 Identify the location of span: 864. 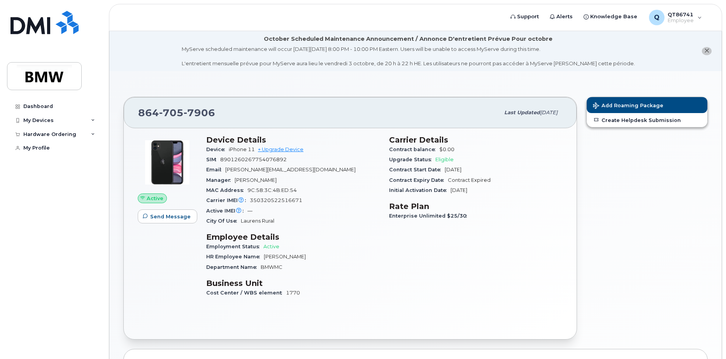
(177, 113).